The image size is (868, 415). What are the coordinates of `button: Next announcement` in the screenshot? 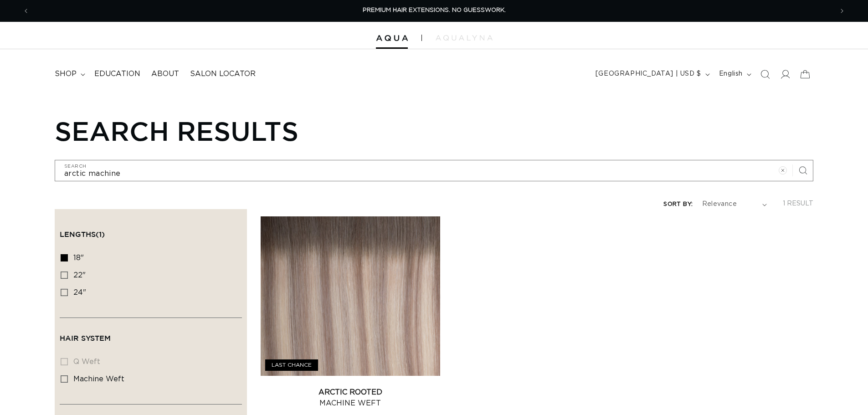 It's located at (842, 11).